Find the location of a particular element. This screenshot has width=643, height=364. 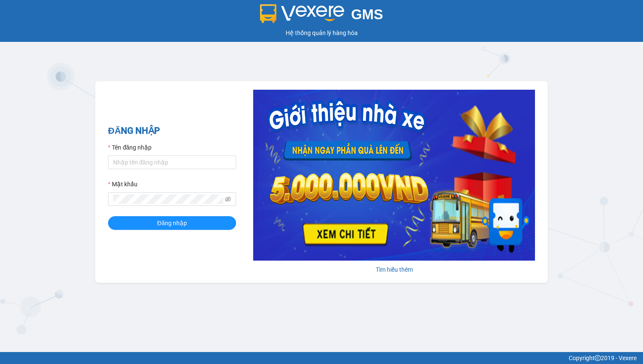

label: Tên đăng nhập is located at coordinates (129, 148).